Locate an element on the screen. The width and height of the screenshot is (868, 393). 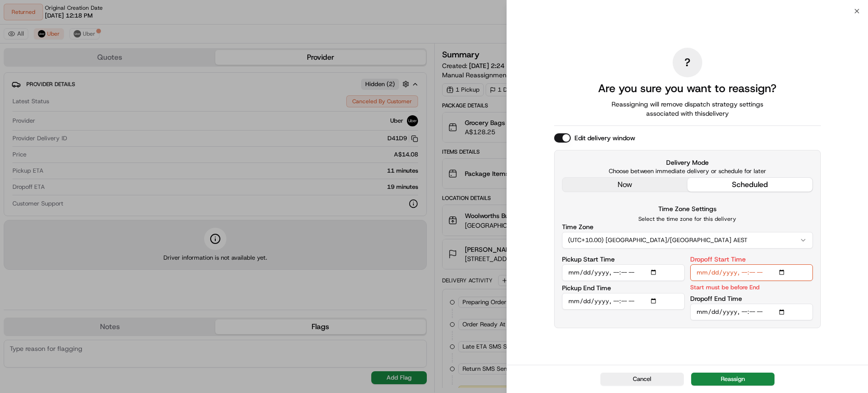
span: Knowledge Base is located at coordinates (44, 139).